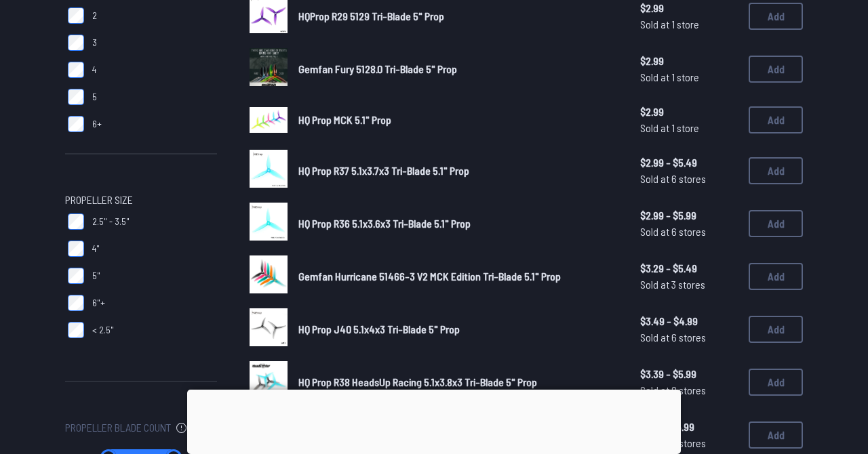 This screenshot has height=454, width=868. Describe the element at coordinates (76, 43) in the screenshot. I see `input: 3` at that location.